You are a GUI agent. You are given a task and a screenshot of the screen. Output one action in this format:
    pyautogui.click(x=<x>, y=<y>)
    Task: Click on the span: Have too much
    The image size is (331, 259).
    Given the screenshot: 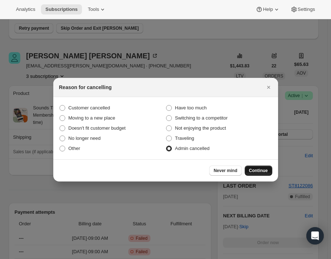 What is the action you would take?
    pyautogui.click(x=191, y=108)
    